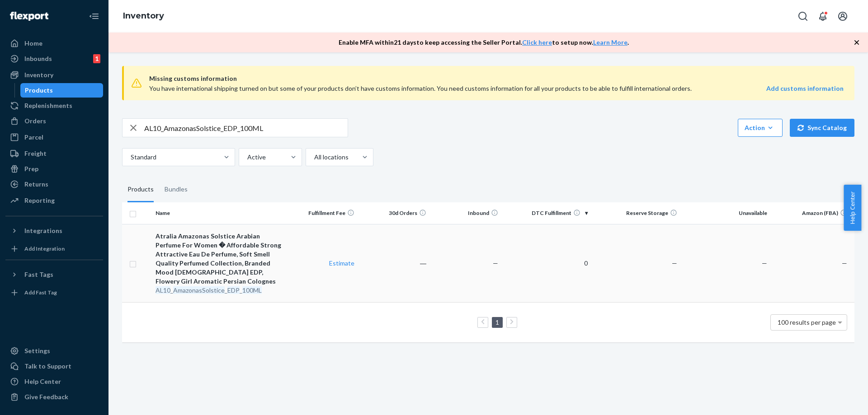 Image resolution: width=868 pixels, height=415 pixels. What do you see at coordinates (823, 16) in the screenshot?
I see `button: Open notifications` at bounding box center [823, 16].